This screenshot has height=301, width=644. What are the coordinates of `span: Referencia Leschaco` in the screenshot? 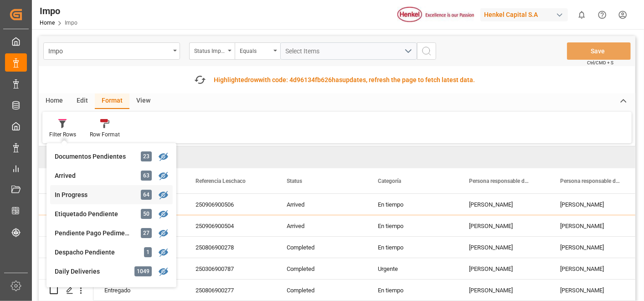 It's located at (220, 181).